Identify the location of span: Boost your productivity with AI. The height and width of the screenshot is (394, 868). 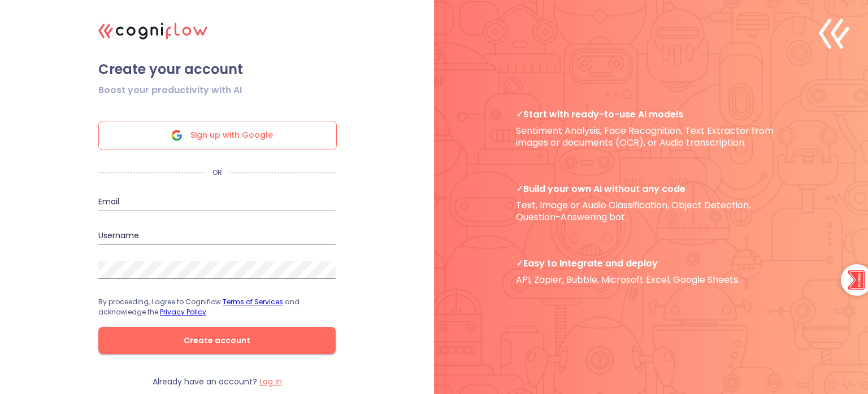
(170, 90).